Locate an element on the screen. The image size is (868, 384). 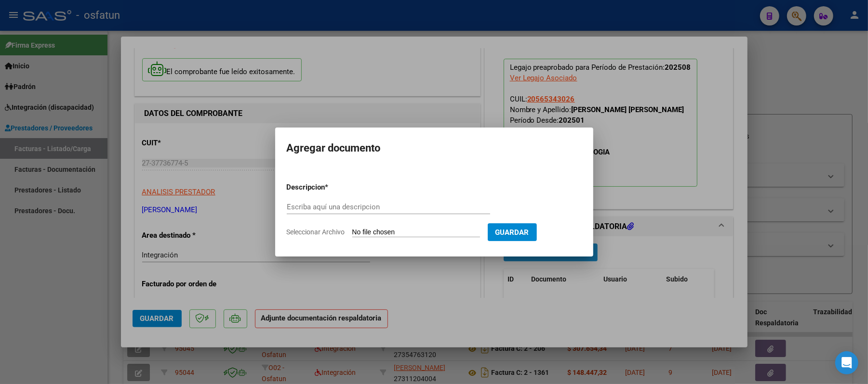
p: Descripcion is located at coordinates (331, 187).